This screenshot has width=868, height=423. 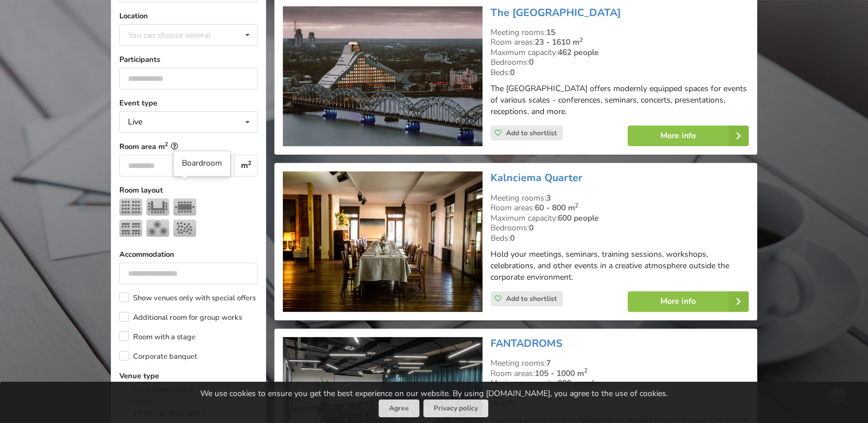 What do you see at coordinates (185, 207) in the screenshot?
I see `img: table_icon_2_off.png` at bounding box center [185, 207].